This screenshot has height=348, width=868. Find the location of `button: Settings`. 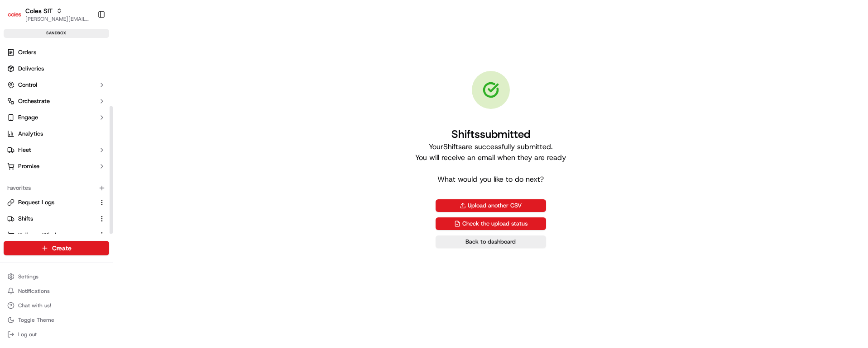

button: Settings is located at coordinates (56, 277).